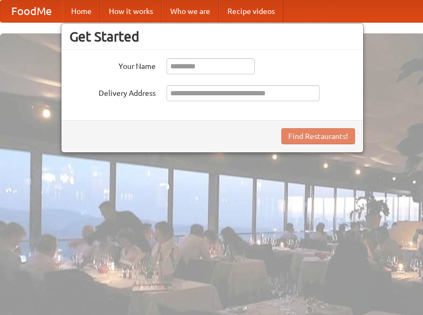  What do you see at coordinates (31, 11) in the screenshot?
I see `a: FoodMe` at bounding box center [31, 11].